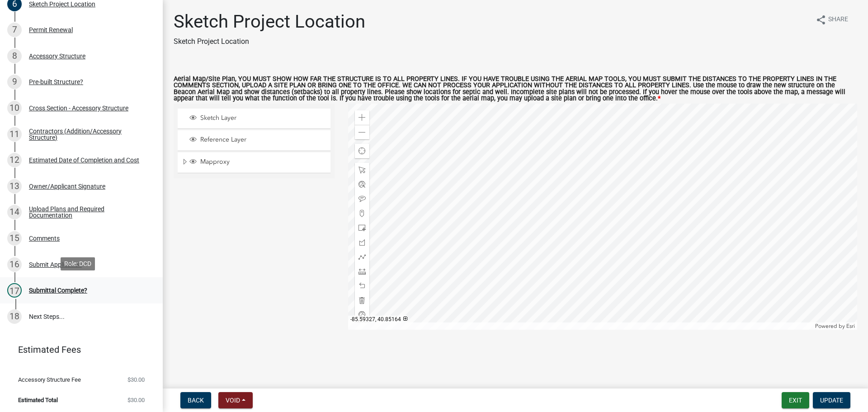 The width and height of the screenshot is (868, 412). What do you see at coordinates (14, 160) in the screenshot?
I see `div: 12` at bounding box center [14, 160].